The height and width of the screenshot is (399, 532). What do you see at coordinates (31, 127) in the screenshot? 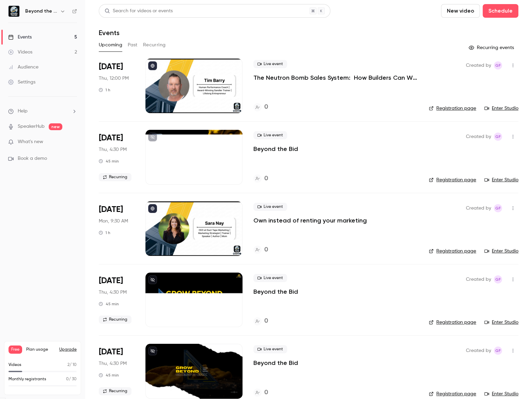
I see `a: SpeakerHub` at bounding box center [31, 127].